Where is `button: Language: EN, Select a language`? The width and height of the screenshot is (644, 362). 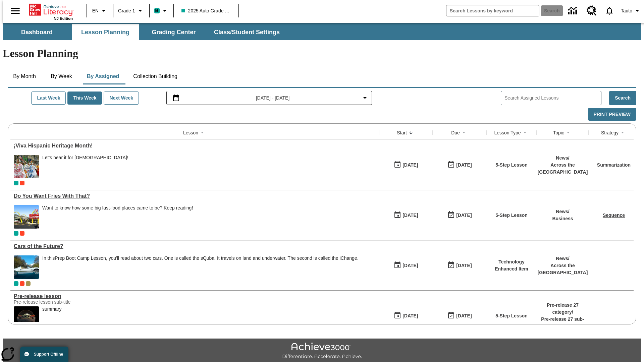
button: Language: EN, Select a language is located at coordinates (100, 11).